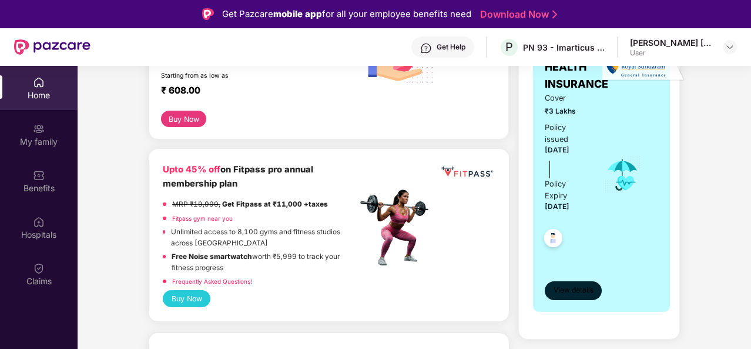 The image size is (751, 349). I want to click on a: Download Now, so click(517, 14).